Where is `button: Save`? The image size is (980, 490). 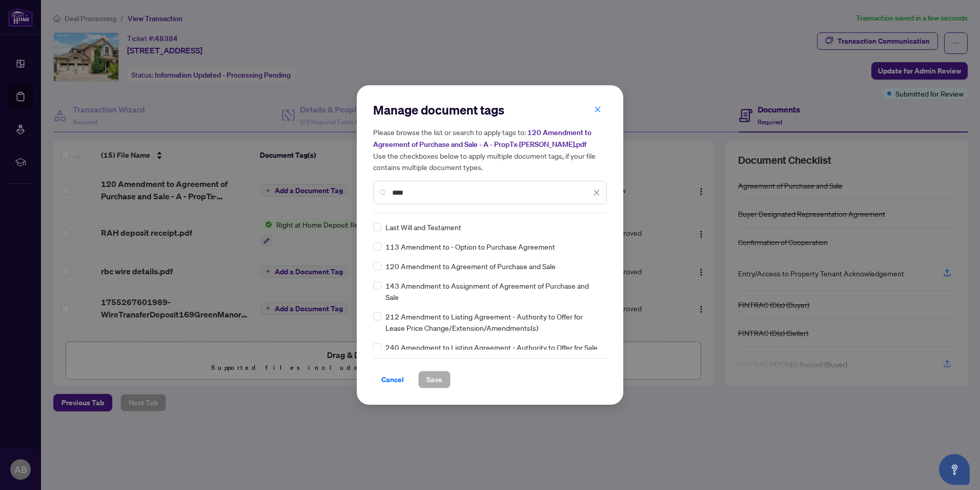 button: Save is located at coordinates (434, 379).